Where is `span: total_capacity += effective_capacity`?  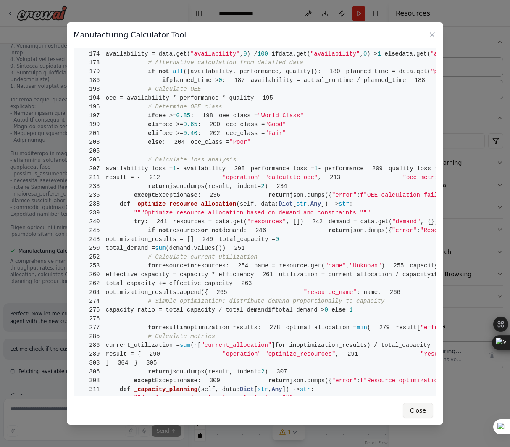
span: total_capacity += effective_capacity is located at coordinates (157, 283).